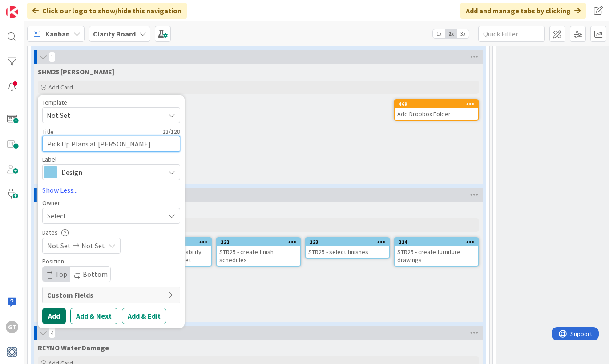  What do you see at coordinates (437, 110) in the screenshot?
I see `a: 469Add Dropbox Folder` at bounding box center [437, 110].